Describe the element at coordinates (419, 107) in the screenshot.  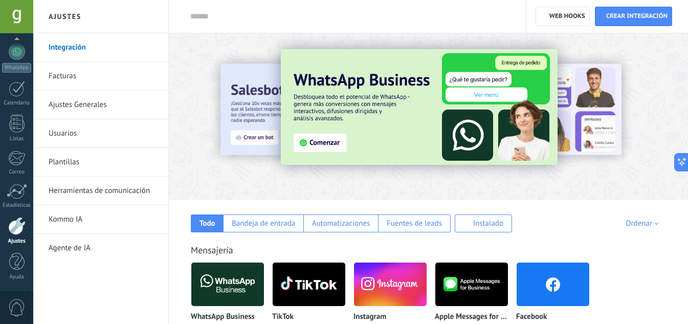
I see `img: Slide 3` at that location.